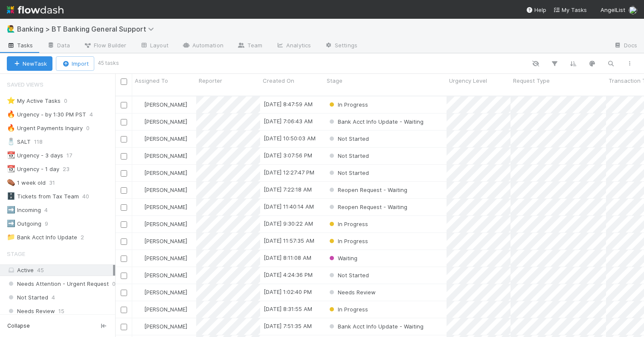  What do you see at coordinates (87, 29) in the screenshot?
I see `span: Banking > BT Banking General Support` at bounding box center [87, 29].